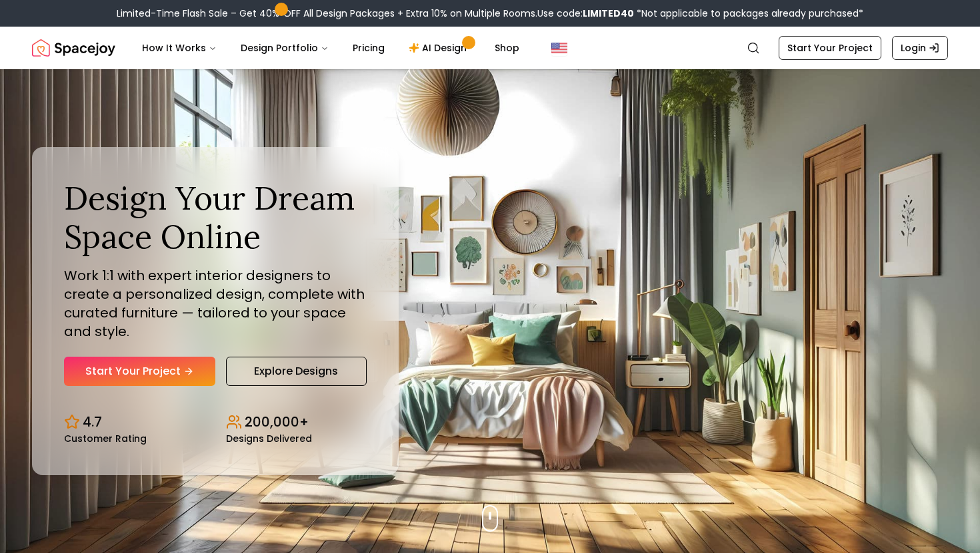  What do you see at coordinates (73, 48) in the screenshot?
I see `img: Spacejoy Logo` at bounding box center [73, 48].